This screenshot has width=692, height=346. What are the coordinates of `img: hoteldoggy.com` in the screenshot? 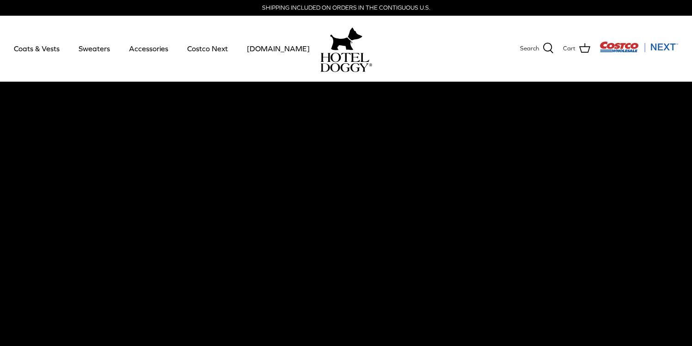 It's located at (346, 39).